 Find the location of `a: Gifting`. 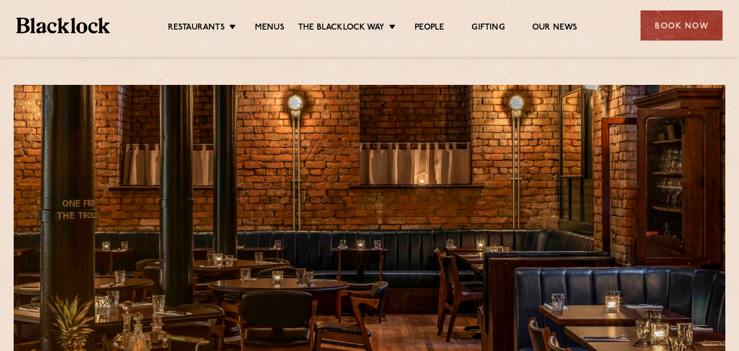

a: Gifting is located at coordinates (488, 28).